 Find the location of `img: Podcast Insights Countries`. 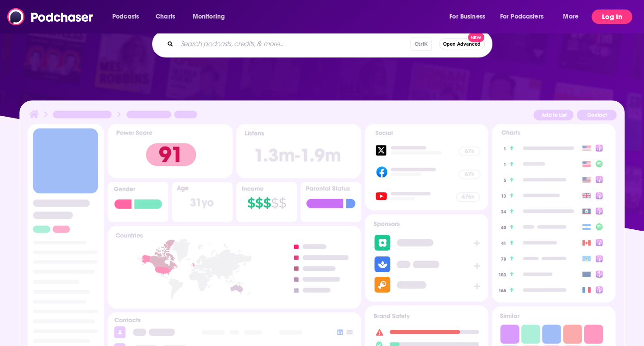

img: Podcast Insights Countries is located at coordinates (235, 267).